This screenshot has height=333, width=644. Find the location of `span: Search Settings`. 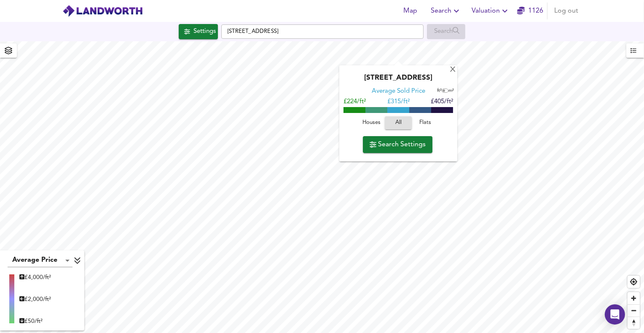

span: Search Settings is located at coordinates (397, 145).